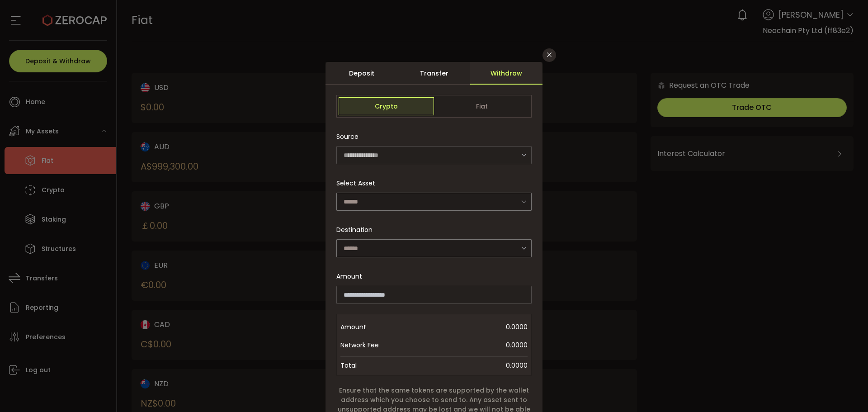 This screenshot has height=412, width=868. What do you see at coordinates (362, 73) in the screenshot?
I see `div: Deposit` at bounding box center [362, 73].